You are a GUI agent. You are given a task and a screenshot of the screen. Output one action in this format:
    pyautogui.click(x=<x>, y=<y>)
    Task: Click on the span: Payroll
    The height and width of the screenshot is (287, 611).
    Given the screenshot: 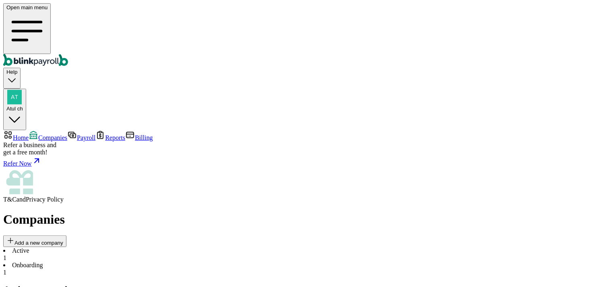 What is the action you would take?
    pyautogui.click(x=86, y=137)
    